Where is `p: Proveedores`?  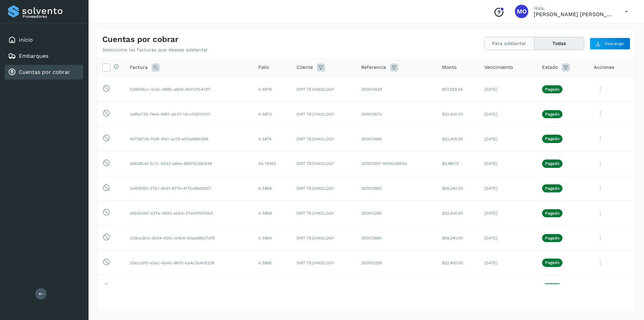 p: Proveedores is located at coordinates (52, 17).